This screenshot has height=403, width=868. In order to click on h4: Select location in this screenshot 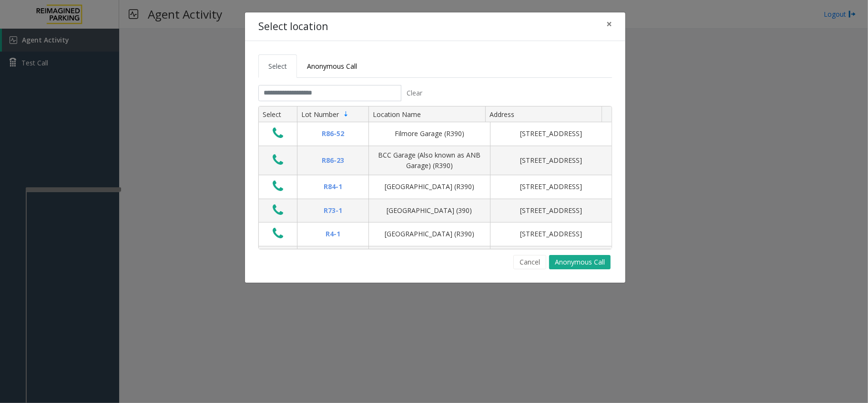, I will do `click(293, 27)`.